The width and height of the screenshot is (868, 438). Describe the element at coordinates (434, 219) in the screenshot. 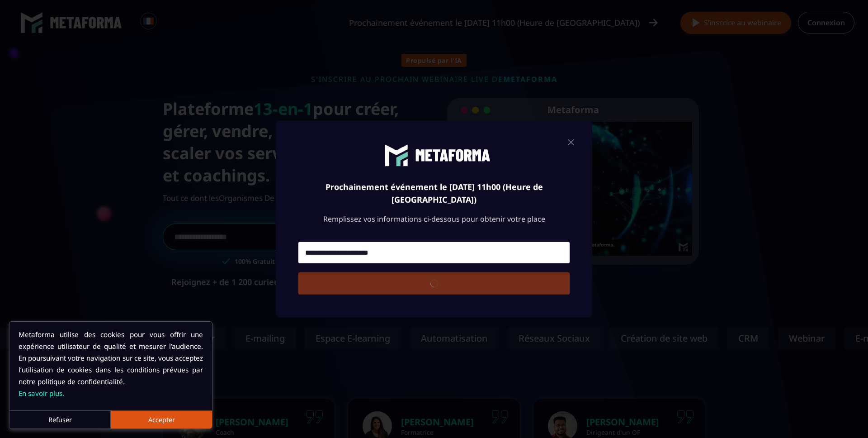

I see `p: Remplissez vos informations ci-dessous pour obtenir votre place` at that location.